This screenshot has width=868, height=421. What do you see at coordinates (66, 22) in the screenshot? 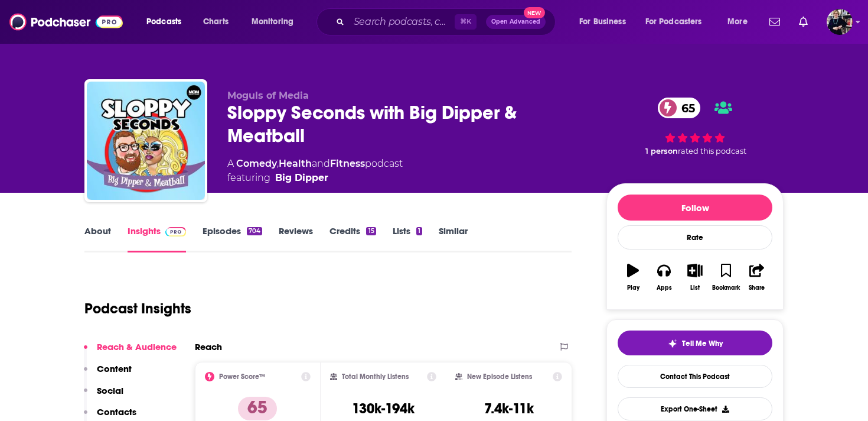
I see `a: Podchaser - Follow, Share and Rate Podcasts` at bounding box center [66, 22].